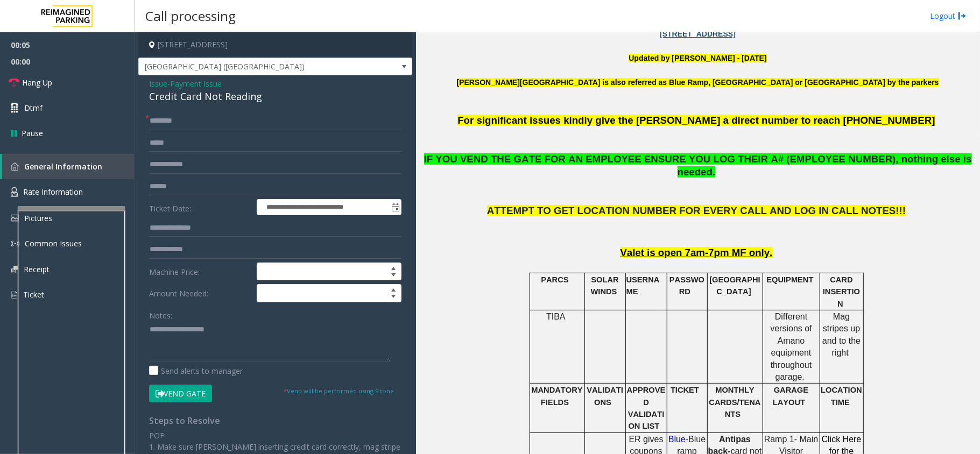 Image resolution: width=980 pixels, height=454 pixels. I want to click on span: Blue-, so click(678, 439).